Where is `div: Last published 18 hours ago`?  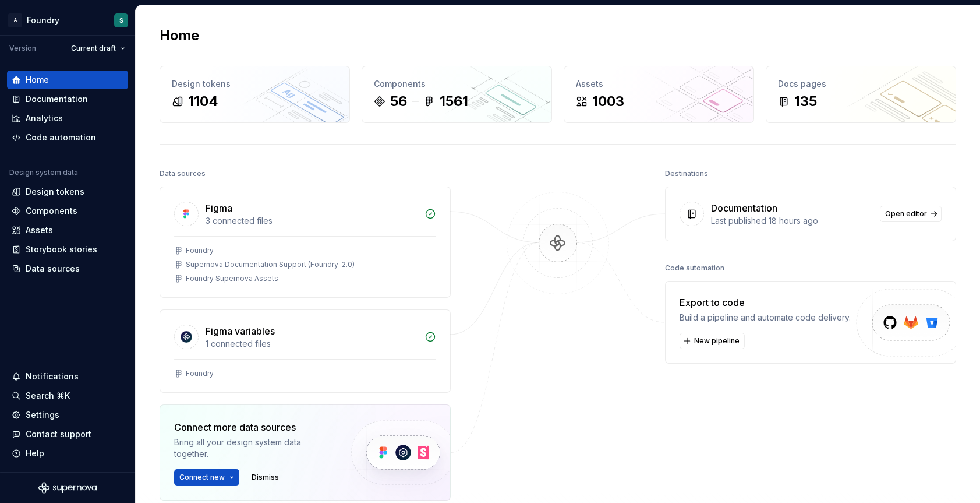
div: Last published 18 hours ago is located at coordinates (792, 220).